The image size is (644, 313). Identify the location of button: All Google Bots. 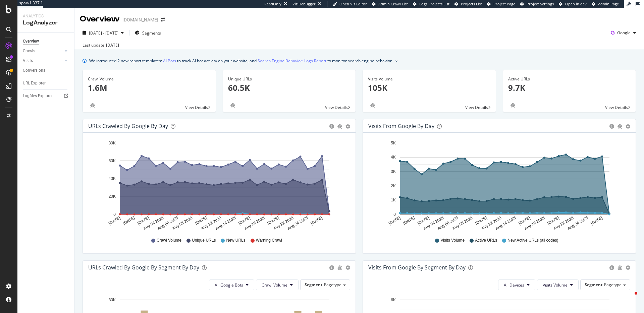
(231, 285).